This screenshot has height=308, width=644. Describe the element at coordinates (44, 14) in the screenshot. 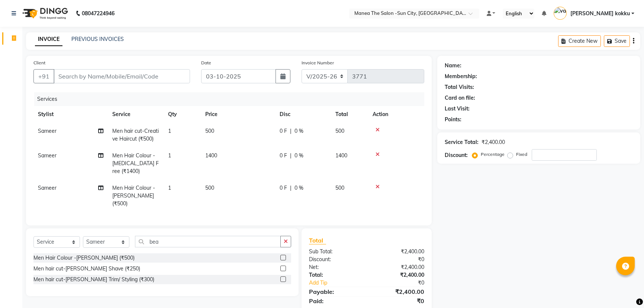

I see `img: logo` at that location.